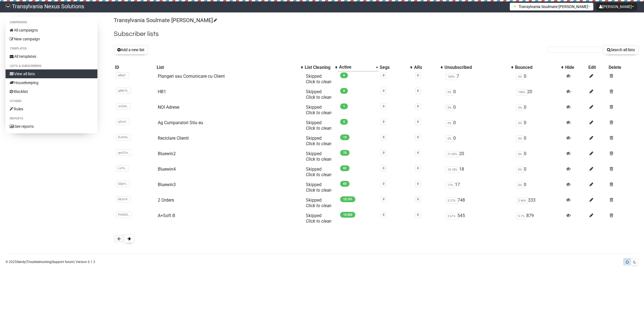  What do you see at coordinates (428, 67) in the screenshot?
I see `th: ARs: No sort applied, activate to apply an ascending sort` at bounding box center [428, 67].